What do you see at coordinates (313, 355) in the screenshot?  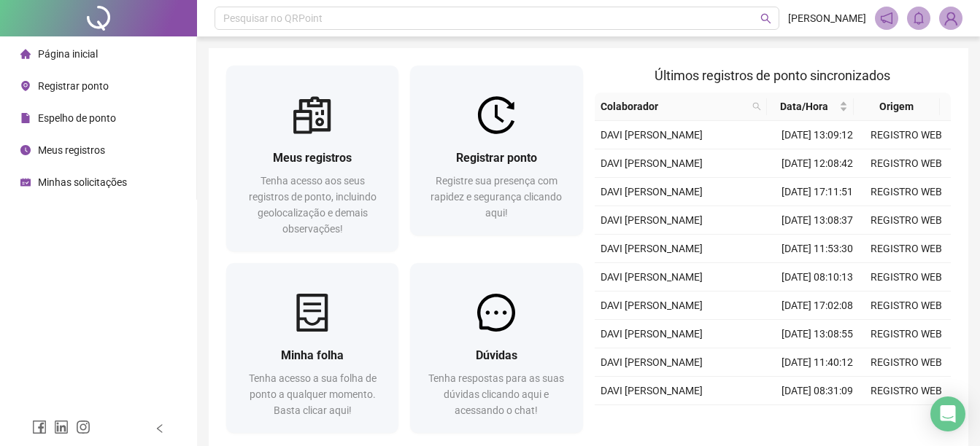 I see `span: Minha folha` at bounding box center [313, 355].